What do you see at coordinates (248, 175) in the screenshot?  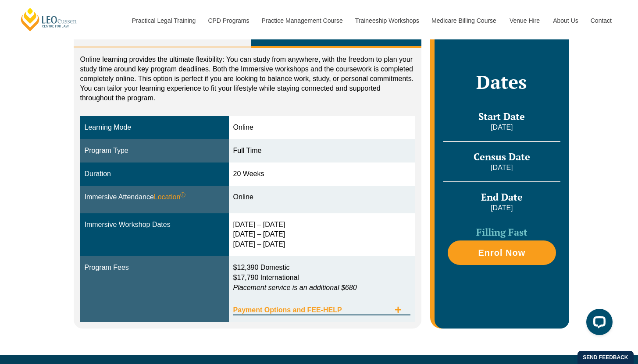 I see `div: Tabs. Open items with Enter or Space, close with Escape and navigate using the Arrow keys.` at bounding box center [248, 175].